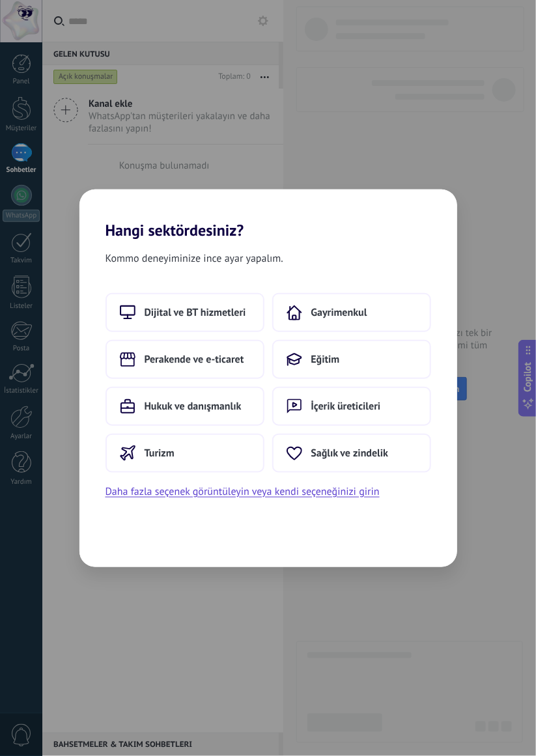  I want to click on button: Hukuk ve danışmanlık, so click(185, 406).